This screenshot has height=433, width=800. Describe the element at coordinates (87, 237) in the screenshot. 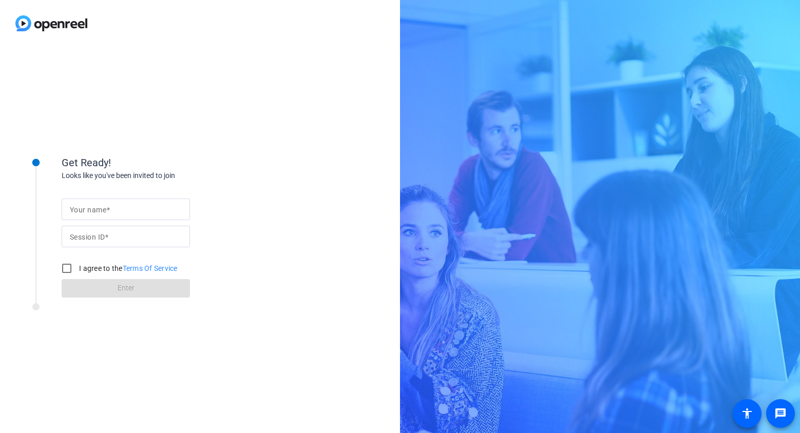

I see `mat-label: Session ID` at that location.